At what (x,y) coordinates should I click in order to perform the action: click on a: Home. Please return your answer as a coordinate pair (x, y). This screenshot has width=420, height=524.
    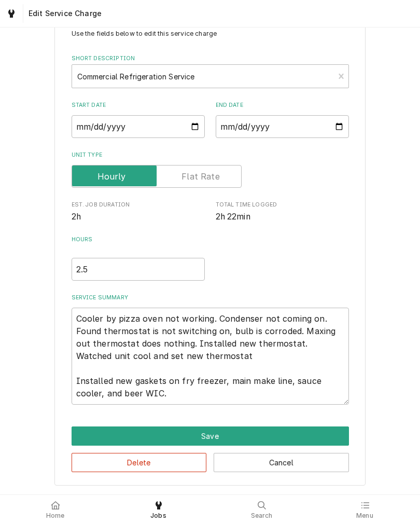
    Looking at the image, I should click on (55, 510).